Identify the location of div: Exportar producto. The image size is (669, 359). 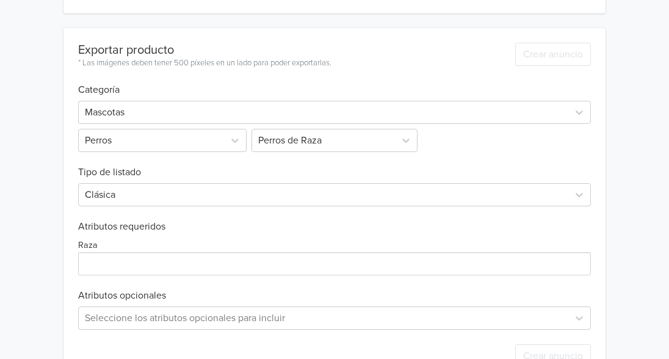
(205, 50).